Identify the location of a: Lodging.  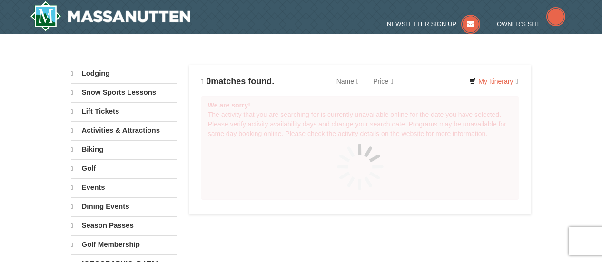
(124, 73).